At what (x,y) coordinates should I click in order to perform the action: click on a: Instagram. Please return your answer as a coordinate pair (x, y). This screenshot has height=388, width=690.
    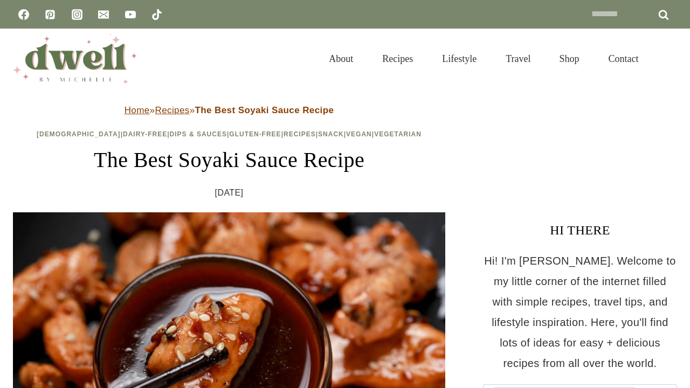
    Looking at the image, I should click on (77, 15).